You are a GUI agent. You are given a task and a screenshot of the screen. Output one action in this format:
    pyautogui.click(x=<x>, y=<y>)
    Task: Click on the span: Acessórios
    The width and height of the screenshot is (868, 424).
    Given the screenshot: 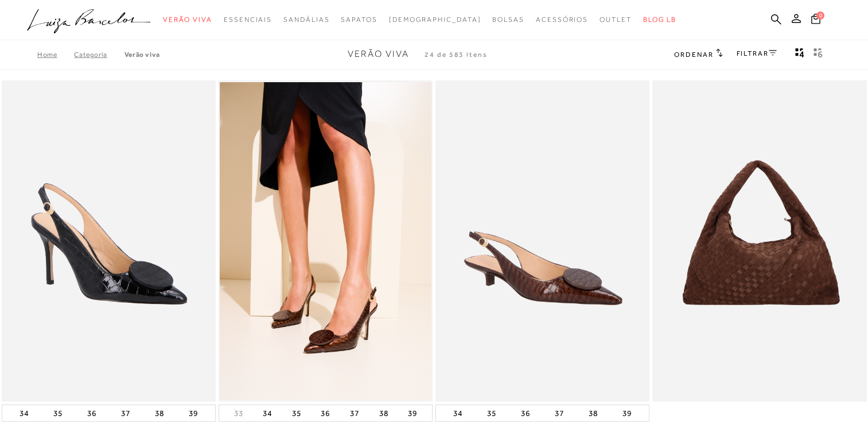 What is the action you would take?
    pyautogui.click(x=562, y=20)
    